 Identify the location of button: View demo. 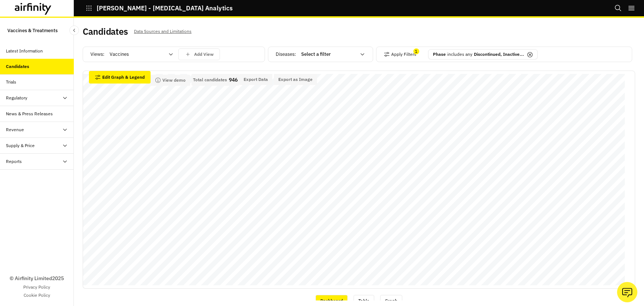
(170, 80).